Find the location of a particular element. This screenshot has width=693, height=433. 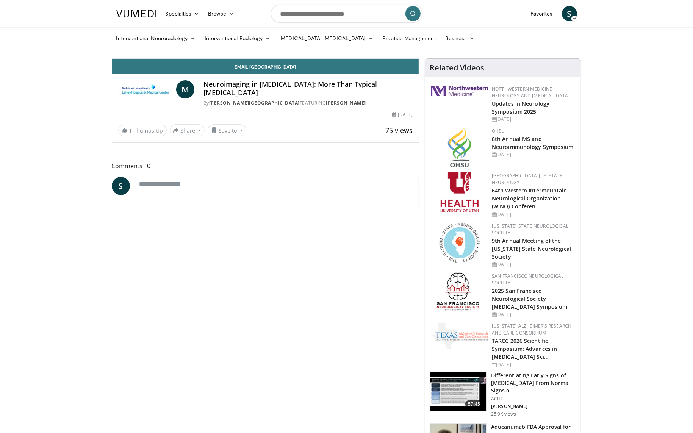

a: Browse is located at coordinates (221, 14).